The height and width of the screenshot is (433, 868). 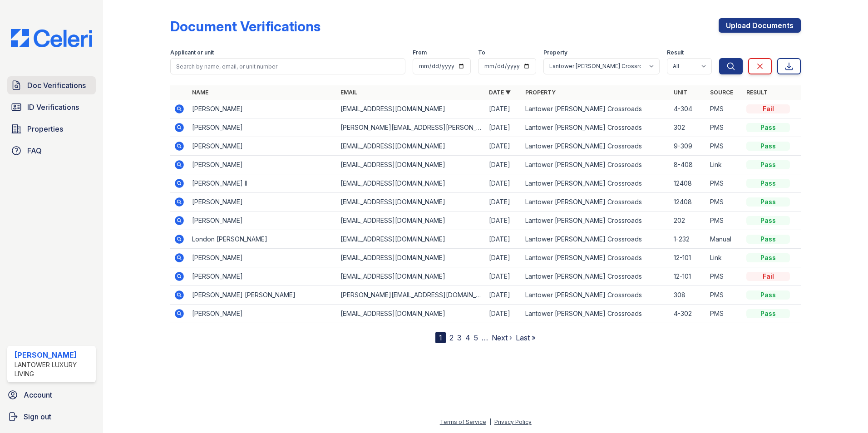 I want to click on a: Next ›, so click(x=502, y=337).